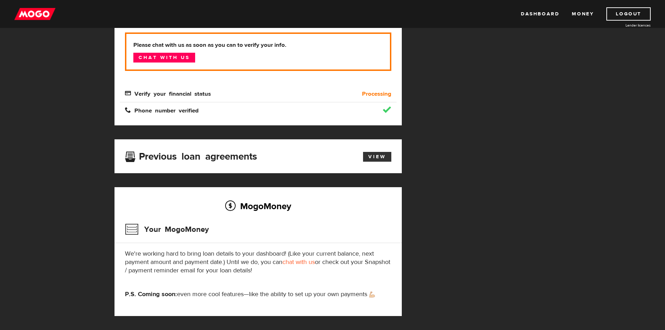 Image resolution: width=665 pixels, height=330 pixels. Describe the element at coordinates (377, 157) in the screenshot. I see `a: View` at that location.